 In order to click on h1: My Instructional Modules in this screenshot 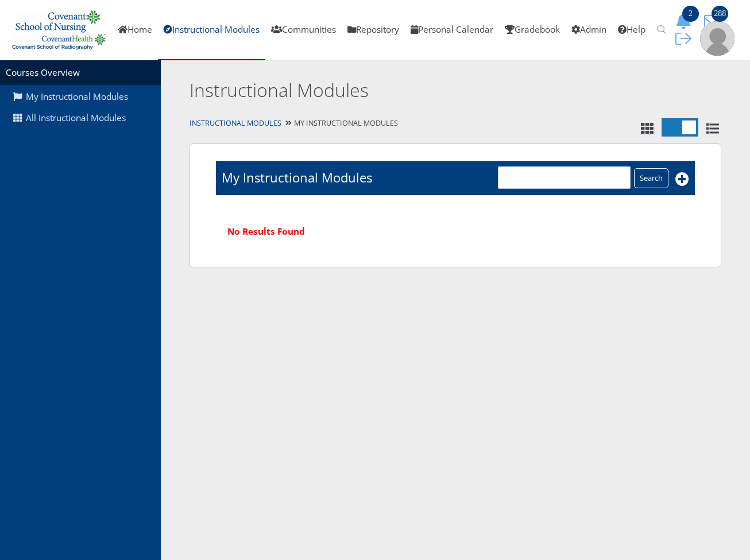, I will do `click(297, 177)`.